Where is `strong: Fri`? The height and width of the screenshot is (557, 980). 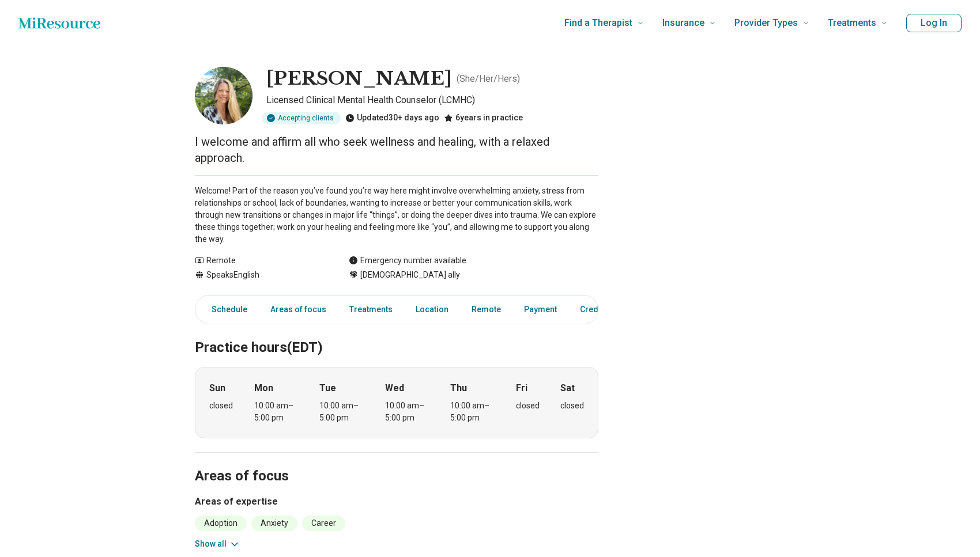
strong: Fri is located at coordinates (522, 388).